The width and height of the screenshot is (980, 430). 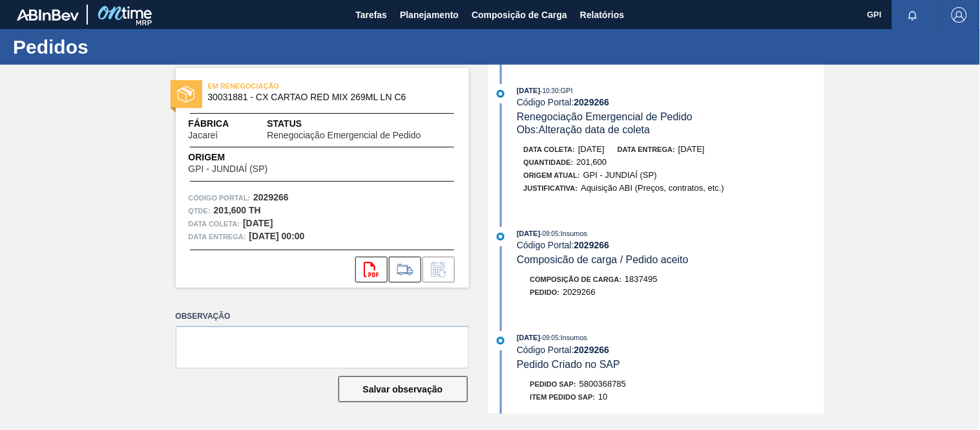 What do you see at coordinates (186, 95) in the screenshot?
I see `img: status` at bounding box center [186, 95].